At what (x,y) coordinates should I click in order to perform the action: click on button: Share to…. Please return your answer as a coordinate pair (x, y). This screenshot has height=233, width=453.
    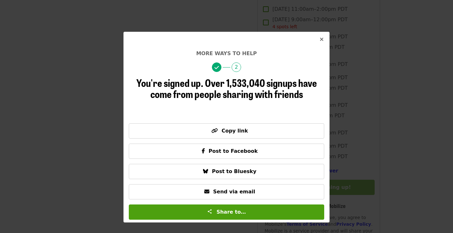
    Looking at the image, I should click on (227, 212).